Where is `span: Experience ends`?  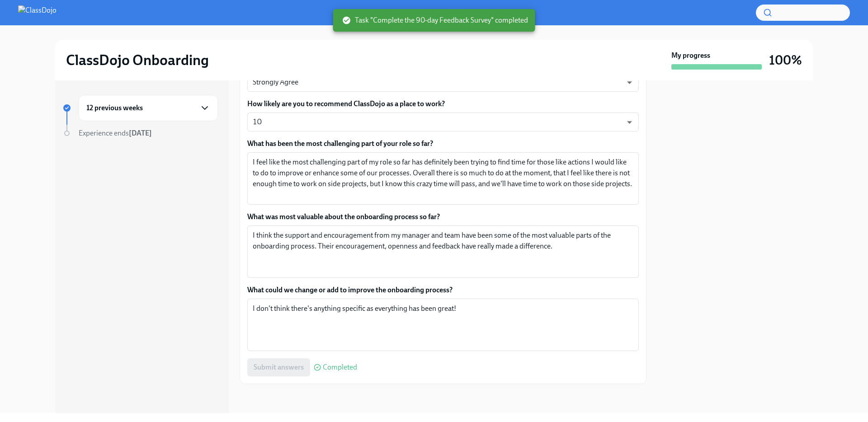
span: Experience ends is located at coordinates (115, 133).